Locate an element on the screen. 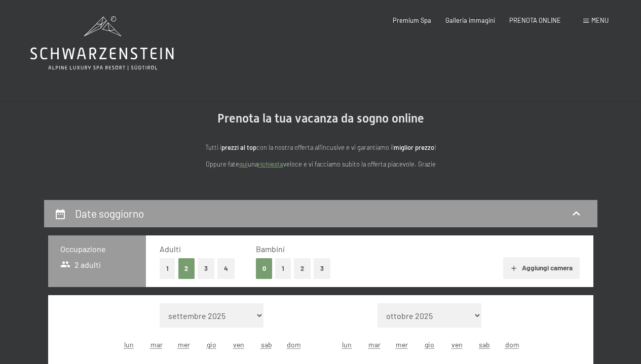 This screenshot has height=364, width=641. span: Galleria immagini is located at coordinates (471, 20).